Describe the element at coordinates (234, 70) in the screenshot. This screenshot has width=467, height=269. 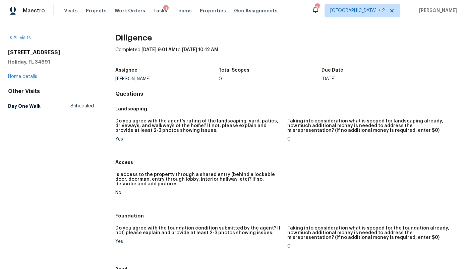
I see `h5: Total Scopes` at that location.